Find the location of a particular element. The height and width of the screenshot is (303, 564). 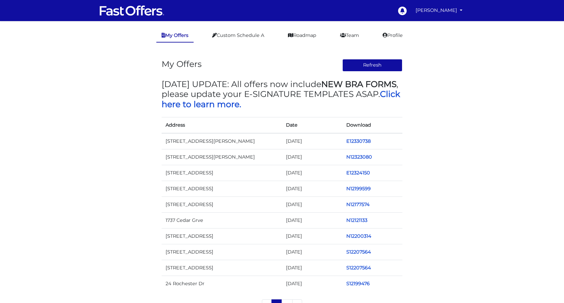

a: N12200314 is located at coordinates (359, 236).